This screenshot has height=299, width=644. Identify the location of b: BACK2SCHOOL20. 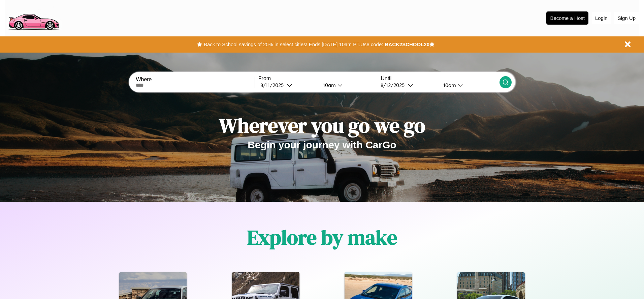
(407, 44).